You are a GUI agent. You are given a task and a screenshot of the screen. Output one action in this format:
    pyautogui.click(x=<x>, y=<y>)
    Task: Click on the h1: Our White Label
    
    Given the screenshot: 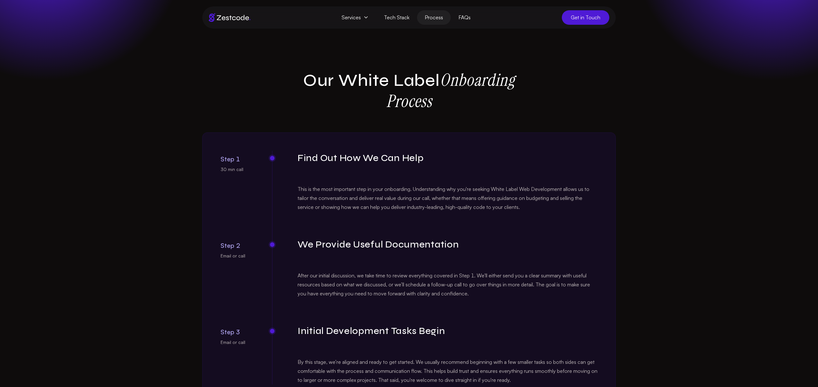 What is the action you would take?
    pyautogui.click(x=409, y=91)
    